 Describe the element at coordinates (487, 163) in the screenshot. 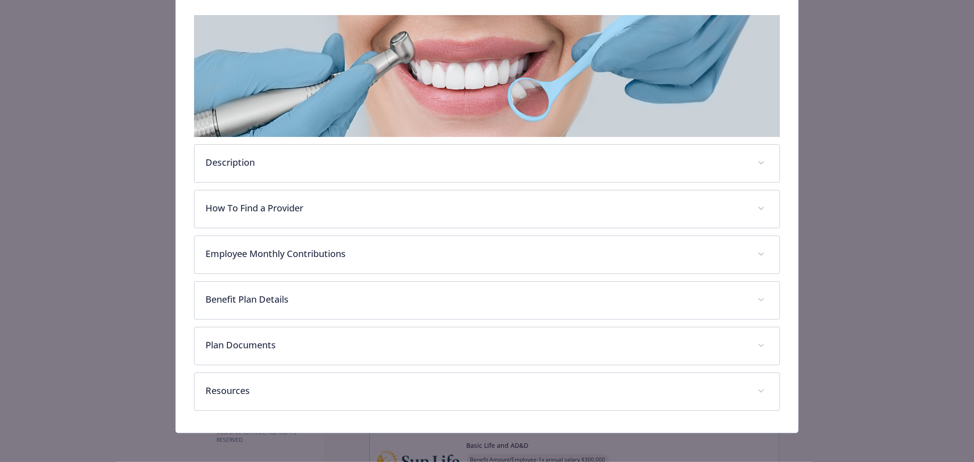

I see `div: Description` at that location.